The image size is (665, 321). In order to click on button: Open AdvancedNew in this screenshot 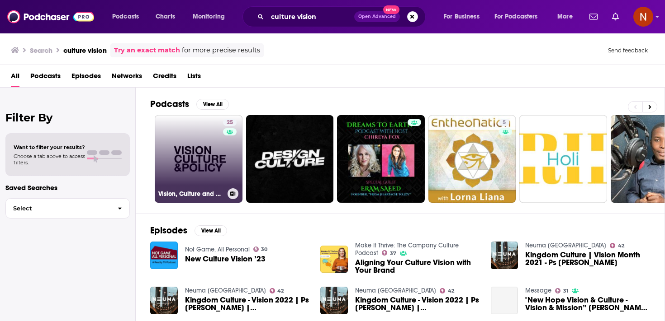, I will do `click(377, 17)`.